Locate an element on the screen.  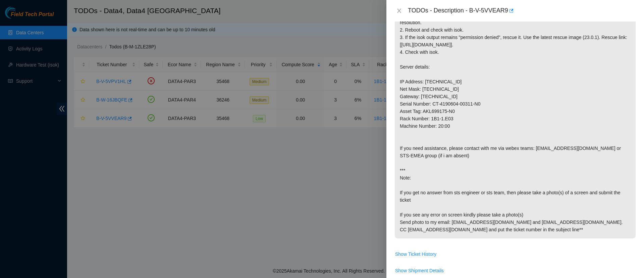
button: Show Ticket History is located at coordinates (415, 254).